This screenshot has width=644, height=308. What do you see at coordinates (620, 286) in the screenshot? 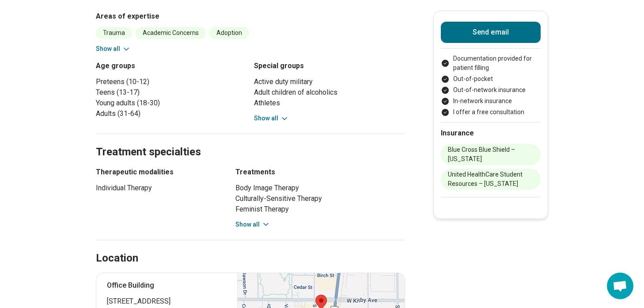
I see `div: Open chat` at bounding box center [620, 286].